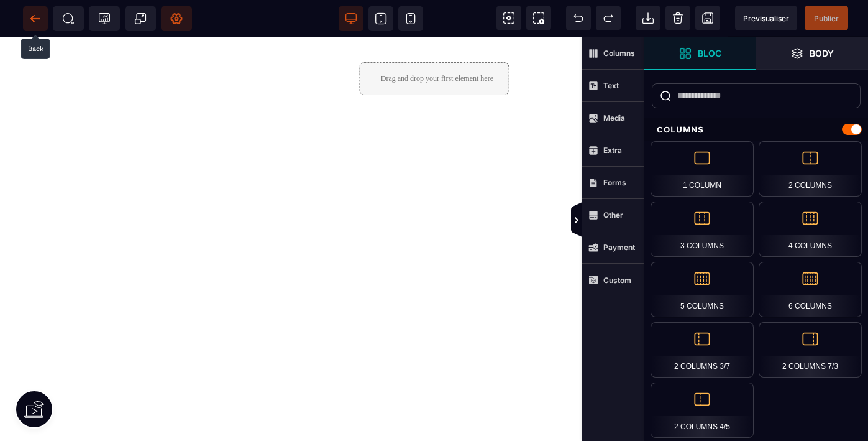 Image resolution: width=868 pixels, height=441 pixels. I want to click on strong: Forms, so click(615, 182).